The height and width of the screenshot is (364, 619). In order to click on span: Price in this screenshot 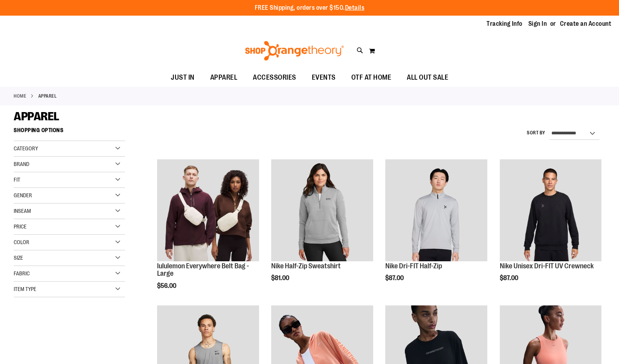, I will do `click(20, 227)`.